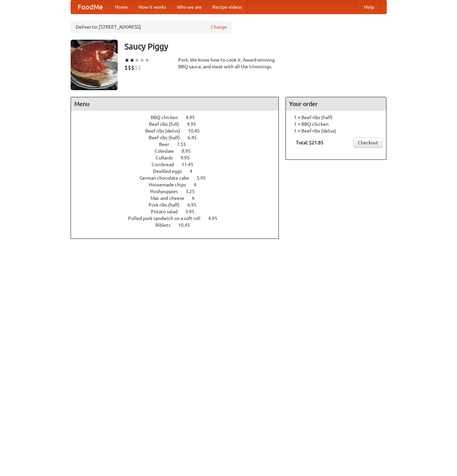 The height and width of the screenshot is (476, 457). I want to click on span: Beef ribs (half), so click(167, 138).